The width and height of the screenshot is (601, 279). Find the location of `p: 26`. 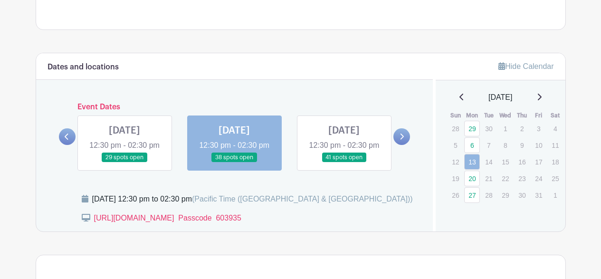

p: 26 is located at coordinates (455, 195).